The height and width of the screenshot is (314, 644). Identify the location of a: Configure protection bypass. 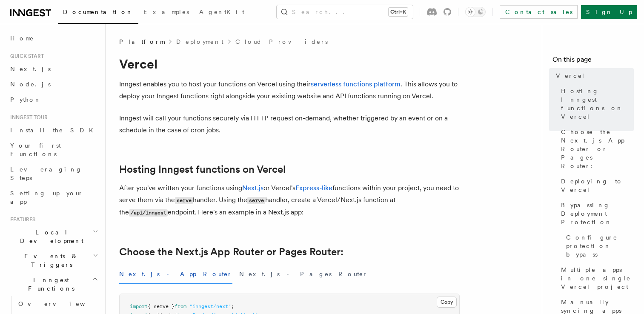
(598, 246).